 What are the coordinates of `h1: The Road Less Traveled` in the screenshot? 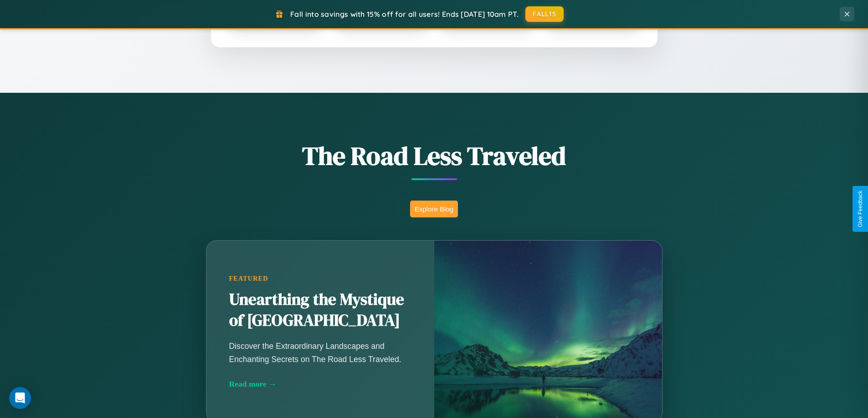 It's located at (434, 156).